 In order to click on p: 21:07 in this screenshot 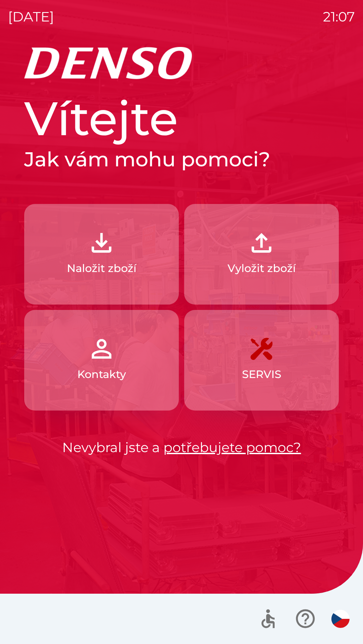, I will do `click(339, 17)`.